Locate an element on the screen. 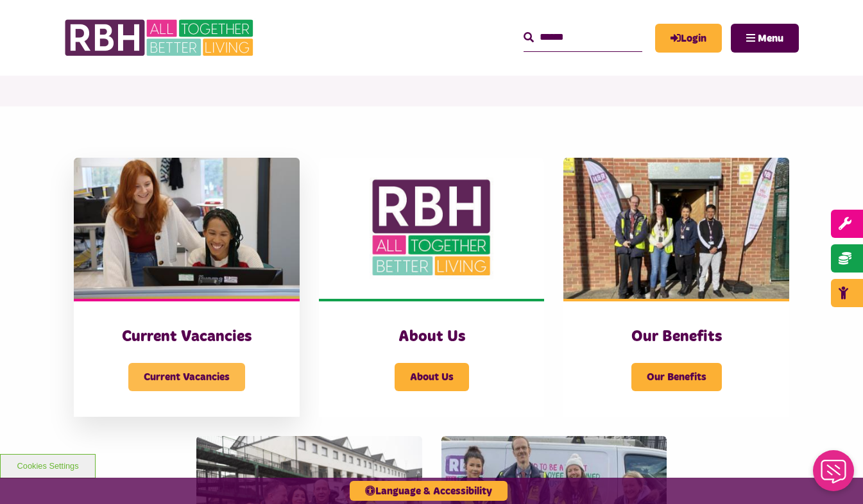 This screenshot has width=863, height=504. h3: Current Vacancies is located at coordinates (186, 337).